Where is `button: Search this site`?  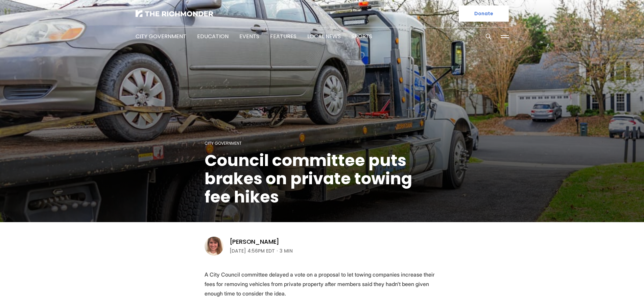 button: Search this site is located at coordinates (488, 36).